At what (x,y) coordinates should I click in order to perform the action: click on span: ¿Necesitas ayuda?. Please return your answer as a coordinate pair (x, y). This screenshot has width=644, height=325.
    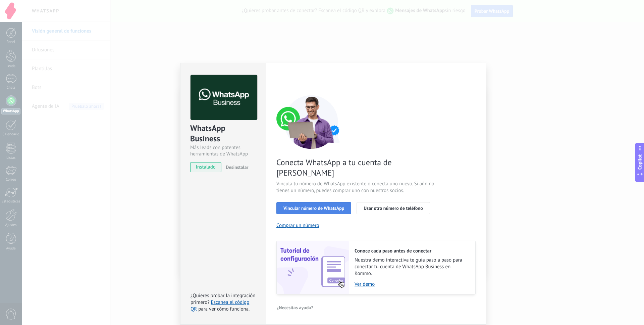
    Looking at the image, I should click on (295, 307).